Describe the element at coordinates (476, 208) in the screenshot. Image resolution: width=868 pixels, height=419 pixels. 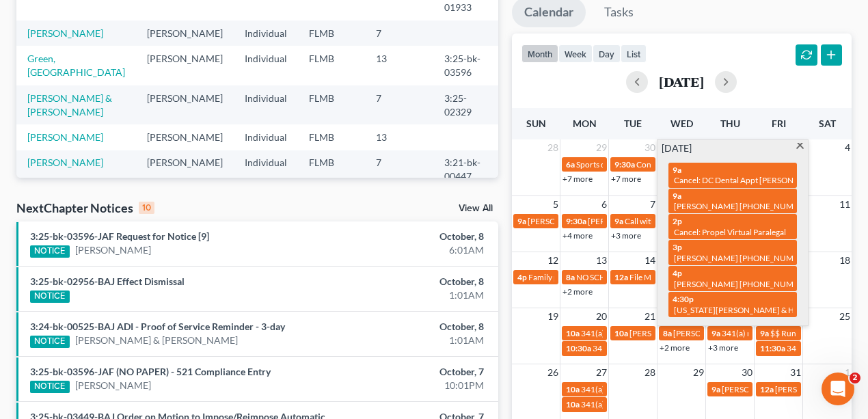
I see `a: View All` at that location.